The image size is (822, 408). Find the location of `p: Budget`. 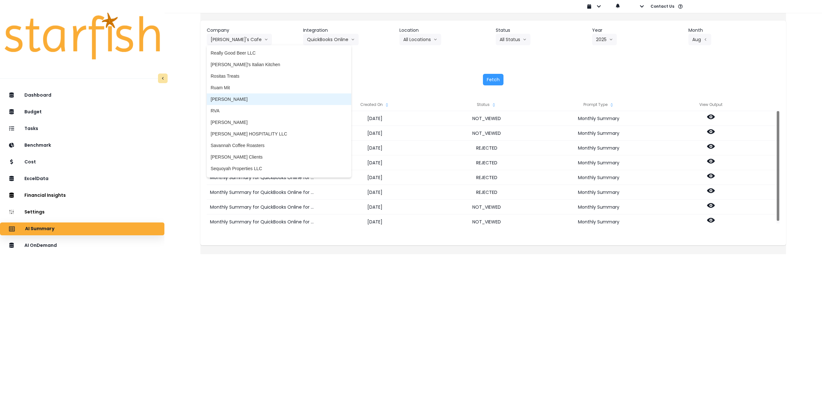

p: Budget is located at coordinates (33, 112).